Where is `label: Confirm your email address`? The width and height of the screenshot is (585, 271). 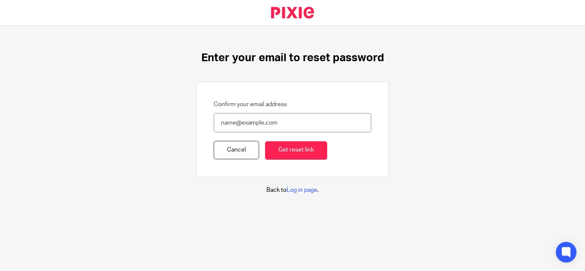 label: Confirm your email address is located at coordinates (250, 105).